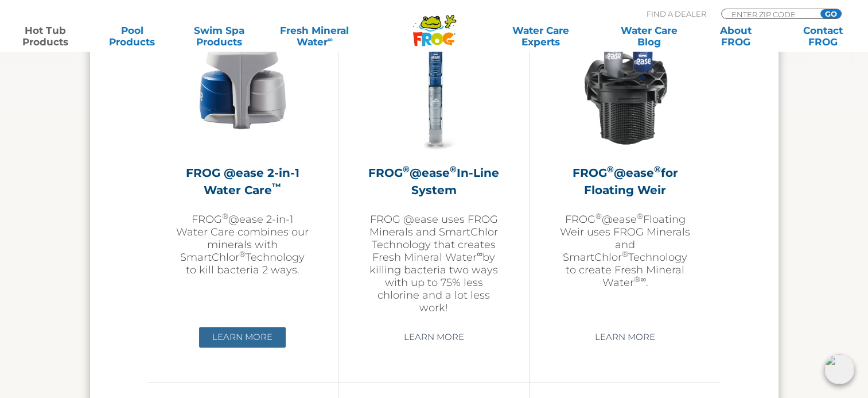 The image size is (868, 398). Describe the element at coordinates (736, 36) in the screenshot. I see `a: AboutFROG` at that location.